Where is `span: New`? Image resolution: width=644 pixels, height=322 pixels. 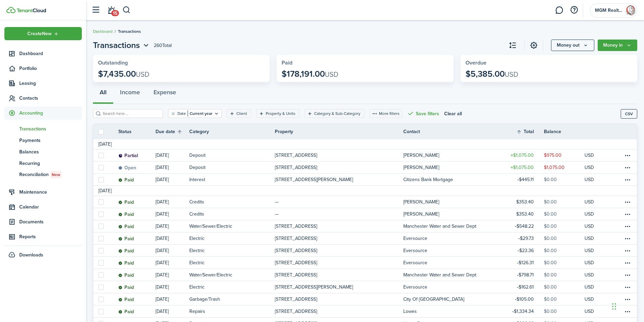
span: New is located at coordinates (56, 175).